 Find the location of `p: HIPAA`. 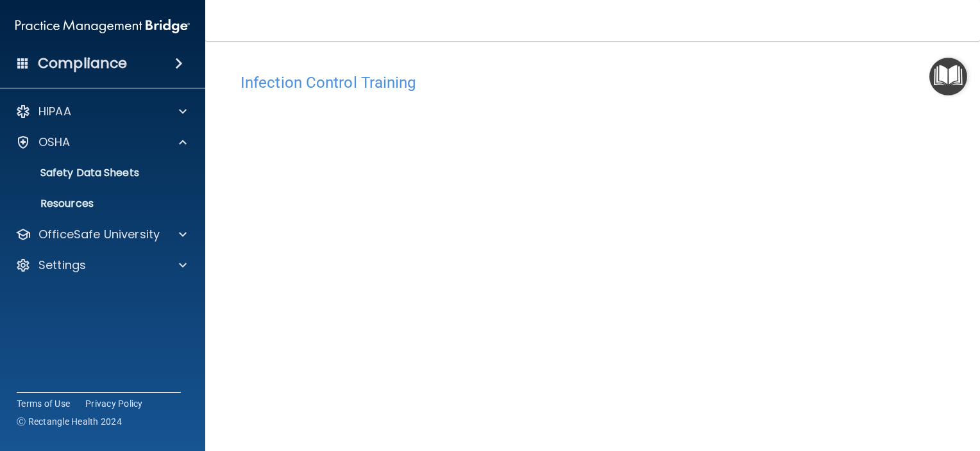

p: HIPAA is located at coordinates (54, 112).